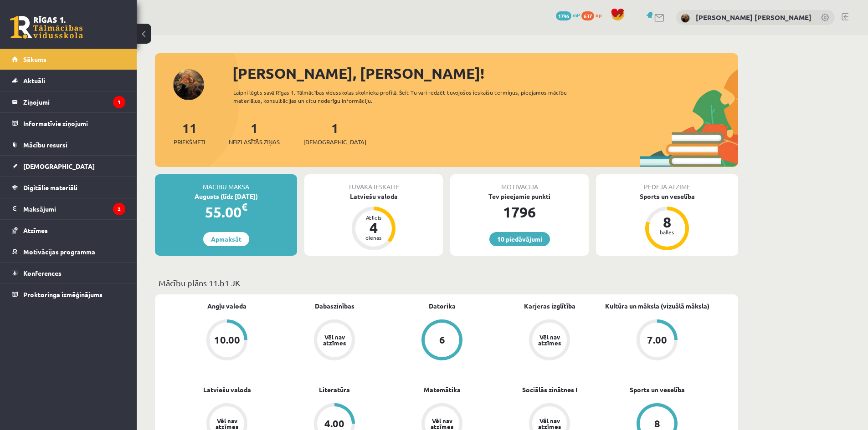 This screenshot has height=430, width=868. I want to click on a: Sports un veselība 8 balles, so click(666, 222).